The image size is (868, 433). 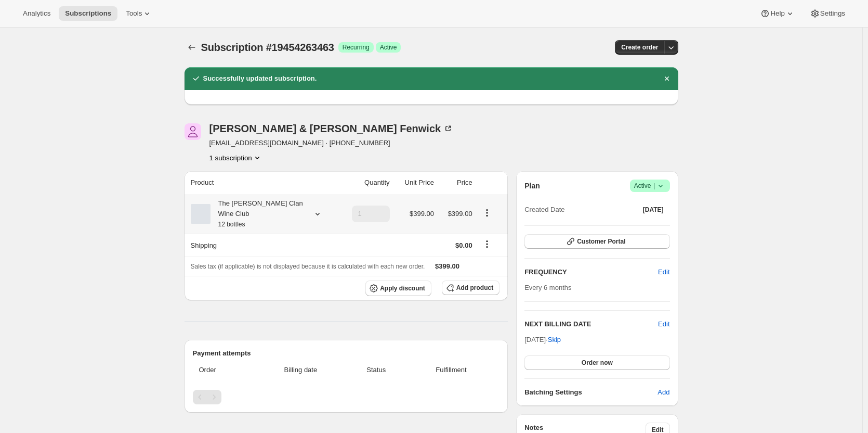 I want to click on h2: Successfully updated subscription., so click(x=260, y=79).